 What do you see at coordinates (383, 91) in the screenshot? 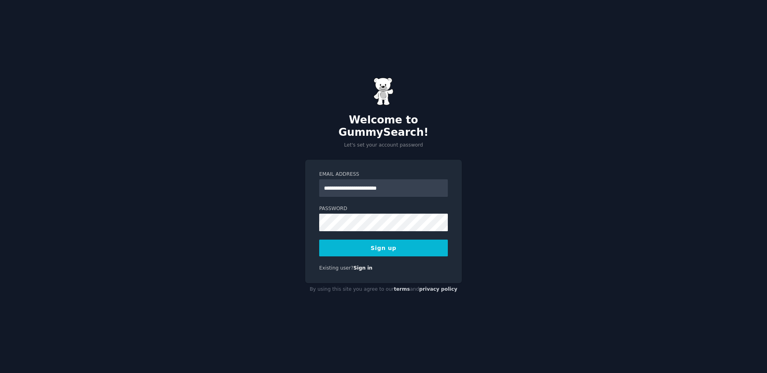
I see `img: Gummy Bear` at bounding box center [383, 91].